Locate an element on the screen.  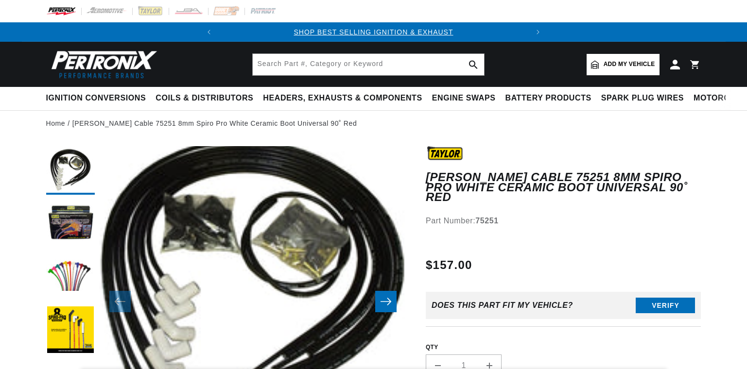
summary: Battery Products is located at coordinates (548, 98).